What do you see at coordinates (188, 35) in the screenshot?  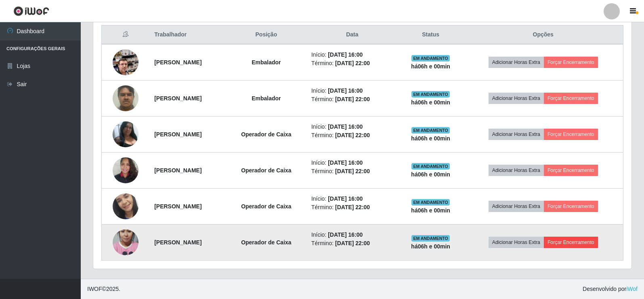 I see `th: Trabalhador` at bounding box center [188, 35].